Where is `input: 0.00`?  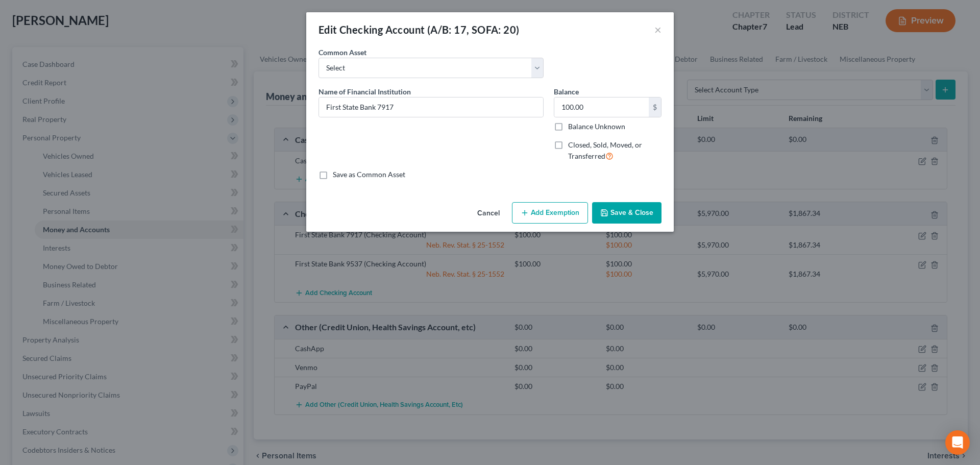 input: 0.00 is located at coordinates (601, 107).